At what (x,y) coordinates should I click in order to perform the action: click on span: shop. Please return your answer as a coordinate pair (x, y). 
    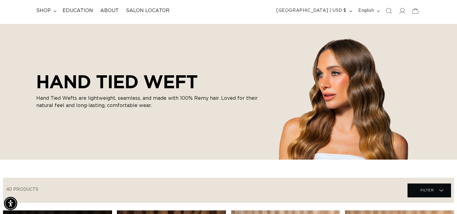
    Looking at the image, I should click on (43, 11).